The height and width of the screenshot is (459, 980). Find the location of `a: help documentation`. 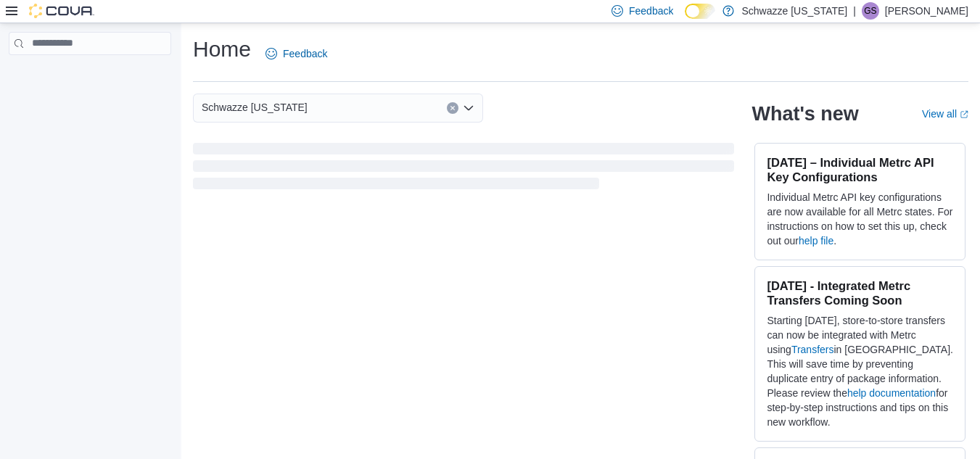

a: help documentation is located at coordinates (892, 393).